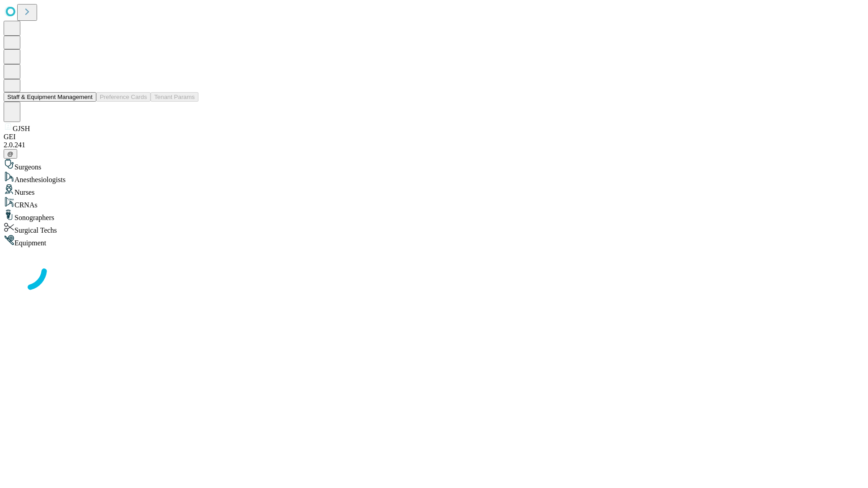 The height and width of the screenshot is (488, 868). Describe the element at coordinates (434, 165) in the screenshot. I see `div: Surgeons` at that location.